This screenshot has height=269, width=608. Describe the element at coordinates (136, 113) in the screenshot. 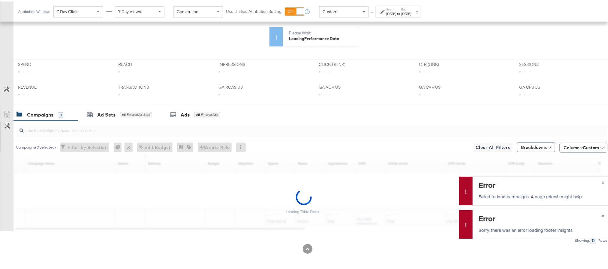

I see `div: All Filtered Ad Sets` at that location.